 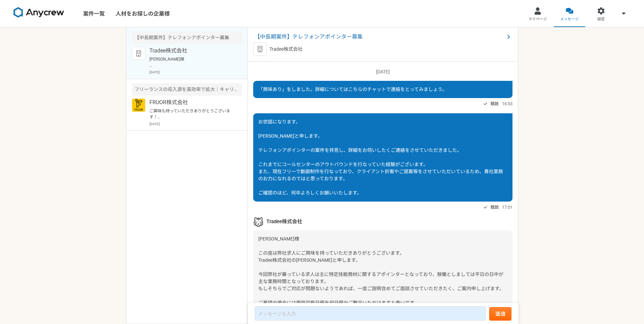 I want to click on p: FRUOR株式会社, so click(x=191, y=103).